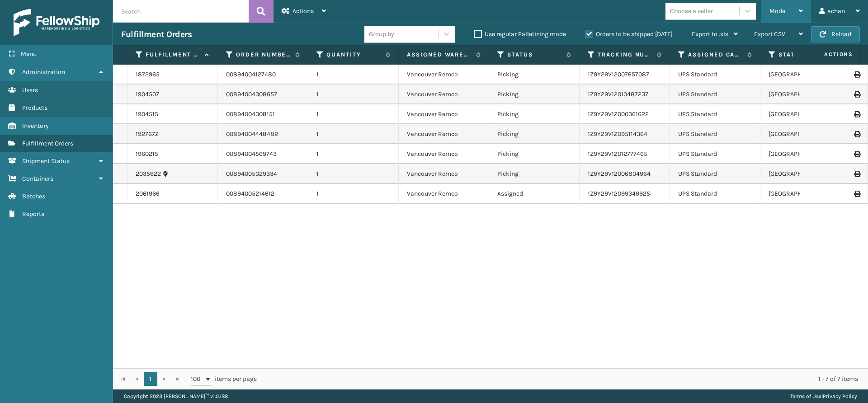  What do you see at coordinates (520, 34) in the screenshot?
I see `label: Use regular Palletizing mode` at bounding box center [520, 34].